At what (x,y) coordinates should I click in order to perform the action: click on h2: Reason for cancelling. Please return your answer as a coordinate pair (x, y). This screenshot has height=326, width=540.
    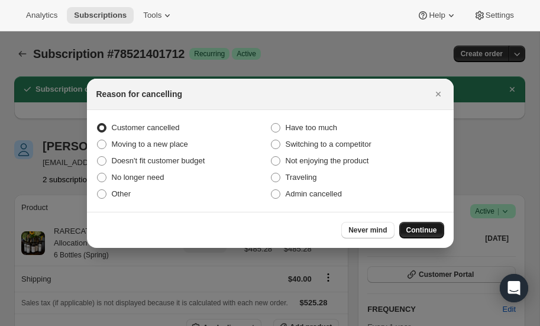
    Looking at the image, I should click on (139, 94).